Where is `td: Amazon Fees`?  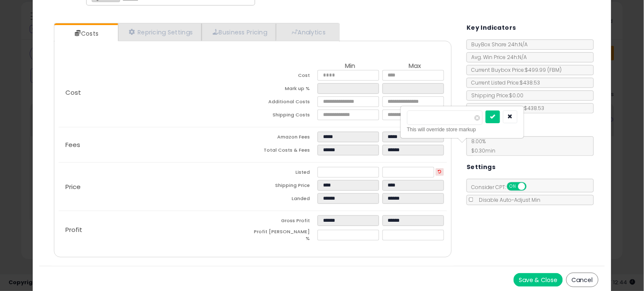
td: Amazon Fees is located at coordinates (285, 138).